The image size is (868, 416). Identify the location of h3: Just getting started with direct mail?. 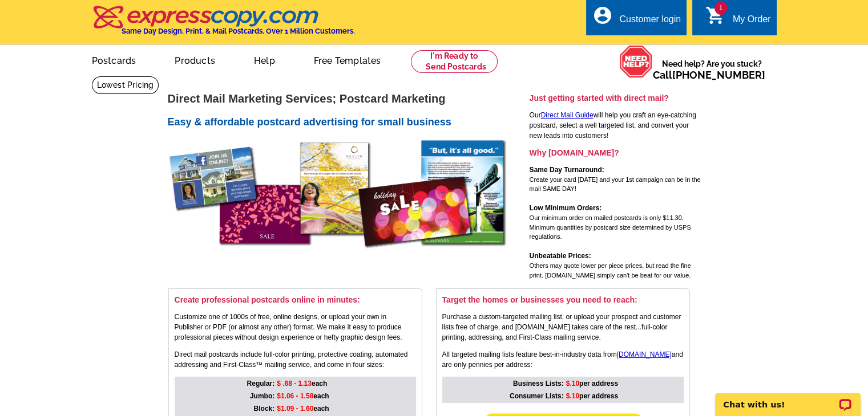
(615, 98).